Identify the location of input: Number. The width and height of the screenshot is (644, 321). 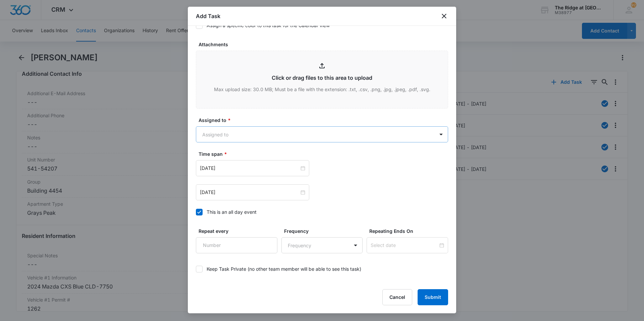
(237, 245).